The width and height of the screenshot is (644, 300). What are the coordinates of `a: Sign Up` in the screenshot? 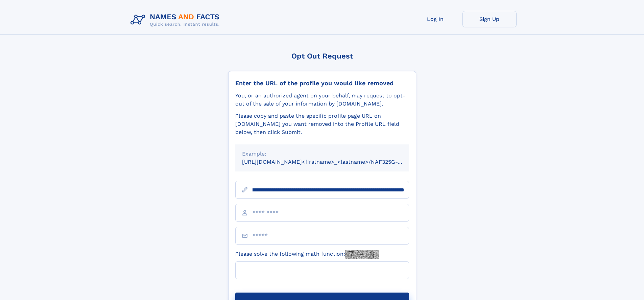 It's located at (489, 19).